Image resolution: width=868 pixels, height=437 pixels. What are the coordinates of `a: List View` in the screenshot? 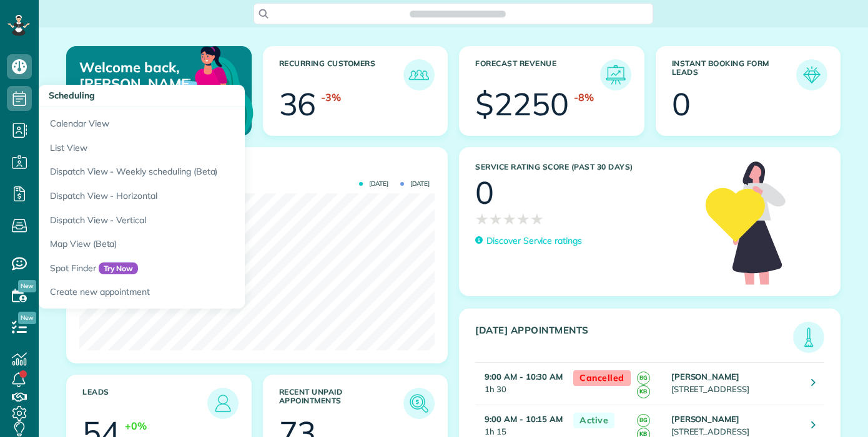 It's located at (195, 148).